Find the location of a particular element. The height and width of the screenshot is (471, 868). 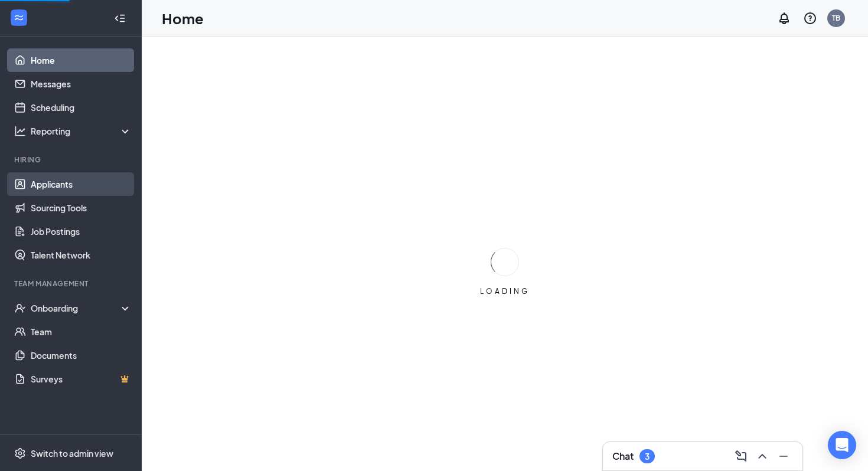

div: LOADING is located at coordinates (505, 291).